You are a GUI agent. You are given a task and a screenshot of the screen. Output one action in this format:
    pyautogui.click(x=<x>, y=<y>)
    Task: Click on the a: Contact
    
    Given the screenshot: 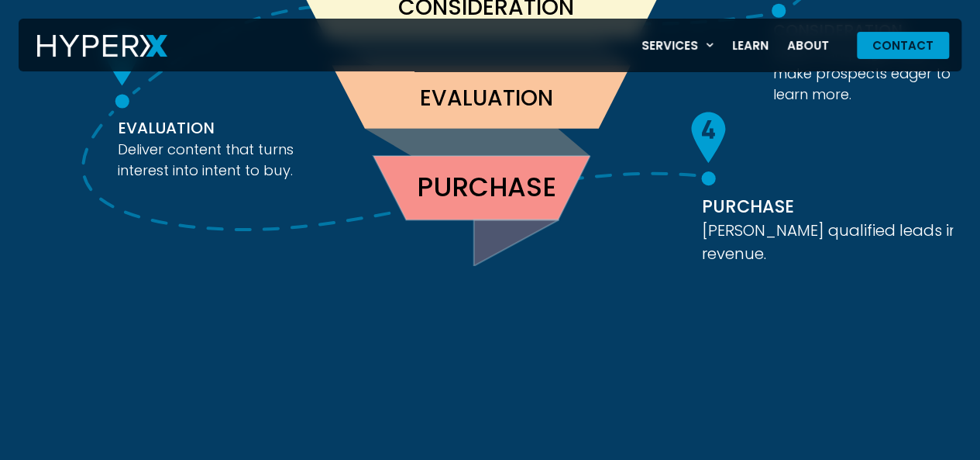 What is the action you would take?
    pyautogui.click(x=903, y=45)
    